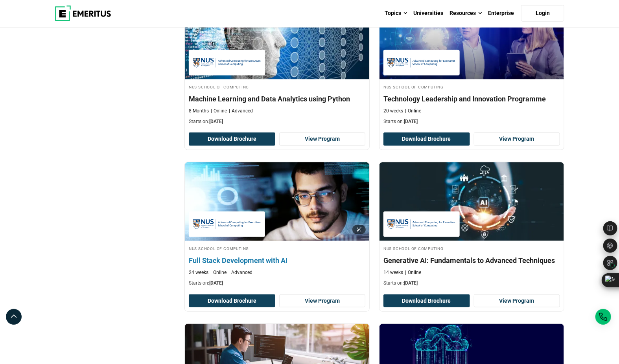  Describe the element at coordinates (472, 227) in the screenshot. I see `a: Technology Course by NUS School of Computing - September 30, 2025 NUS School of Computing NUS Sch...` at that location.